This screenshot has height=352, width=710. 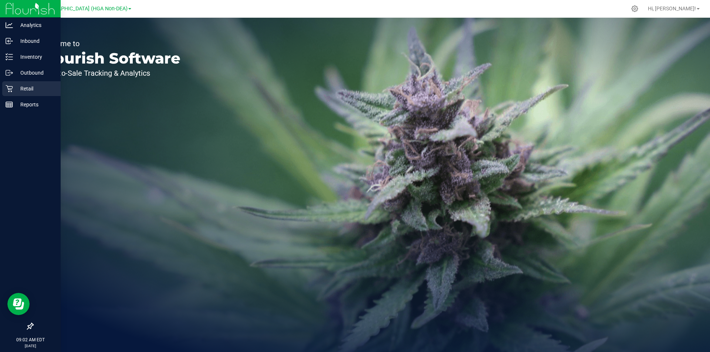 I want to click on p: Analytics, so click(x=35, y=25).